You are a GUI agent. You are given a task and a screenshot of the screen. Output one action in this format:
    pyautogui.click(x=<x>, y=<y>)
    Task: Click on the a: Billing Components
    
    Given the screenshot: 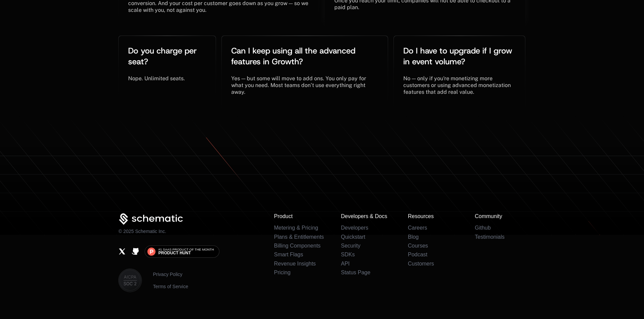 What is the action you would take?
    pyautogui.click(x=297, y=245)
    